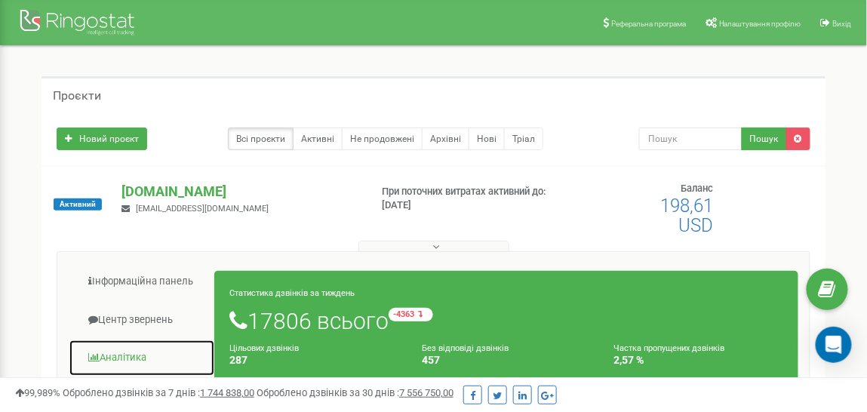 The image size is (867, 412). Describe the element at coordinates (427, 393) in the screenshot. I see `u: 7 556 750,00` at that location.